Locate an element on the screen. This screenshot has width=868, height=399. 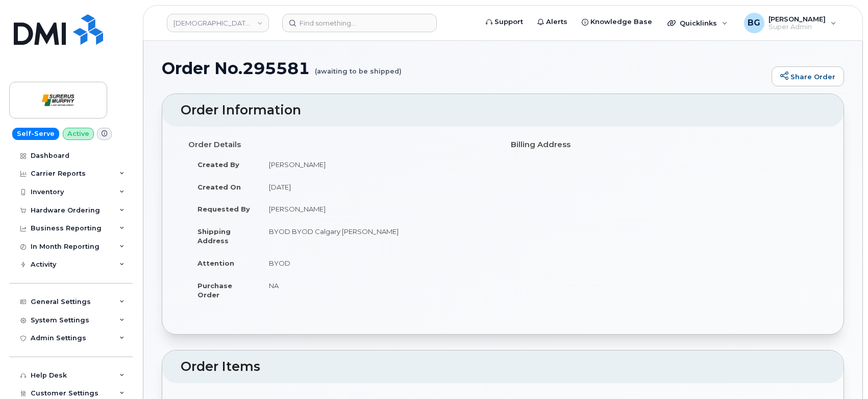
strong: Created By is located at coordinates (218, 165).